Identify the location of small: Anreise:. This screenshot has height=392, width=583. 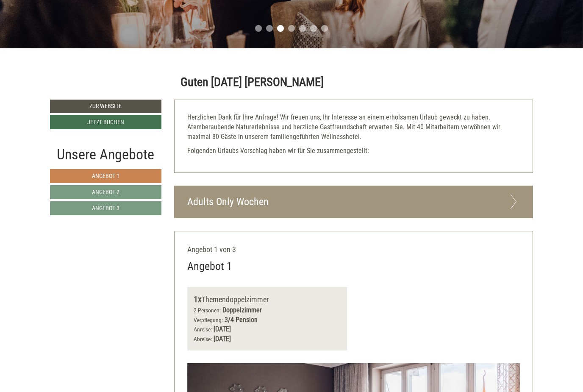
(202, 329).